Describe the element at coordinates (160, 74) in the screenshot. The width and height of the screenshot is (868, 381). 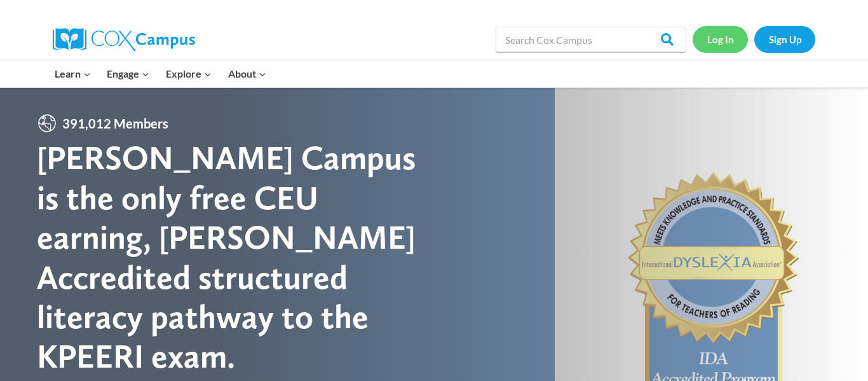
I see `nav: Primary Navigation` at that location.